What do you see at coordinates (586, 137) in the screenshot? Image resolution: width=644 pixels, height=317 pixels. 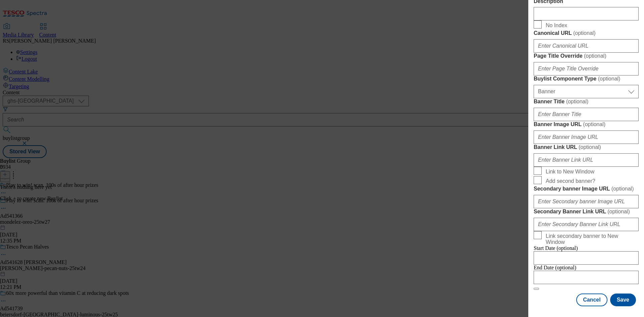 I see `input: Enter Banner Image URL` at bounding box center [586, 137].